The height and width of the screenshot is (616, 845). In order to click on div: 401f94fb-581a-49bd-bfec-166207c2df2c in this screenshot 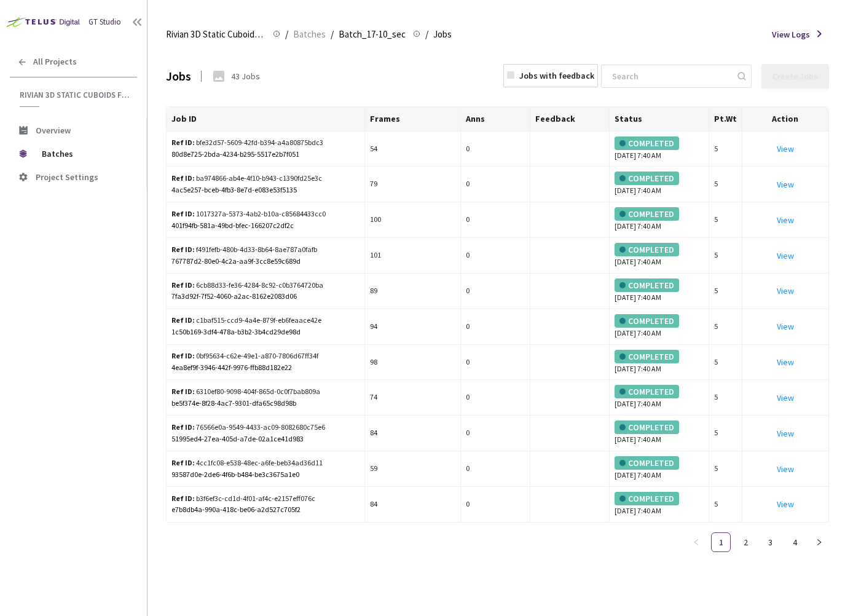, I will do `click(266, 226)`.